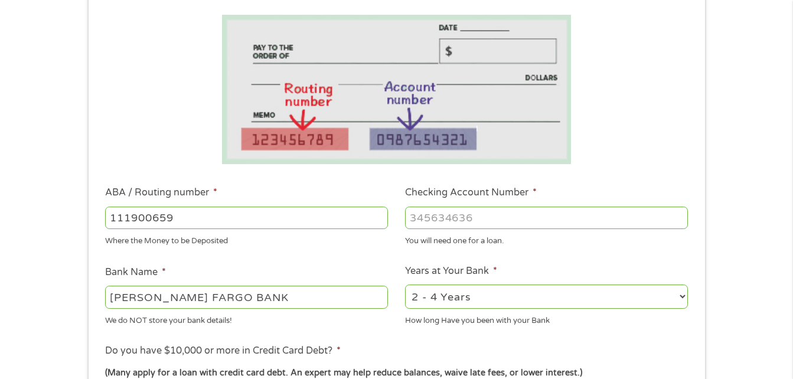  What do you see at coordinates (546, 318) in the screenshot?
I see `div: How long Have you been with your Bank` at bounding box center [546, 318].